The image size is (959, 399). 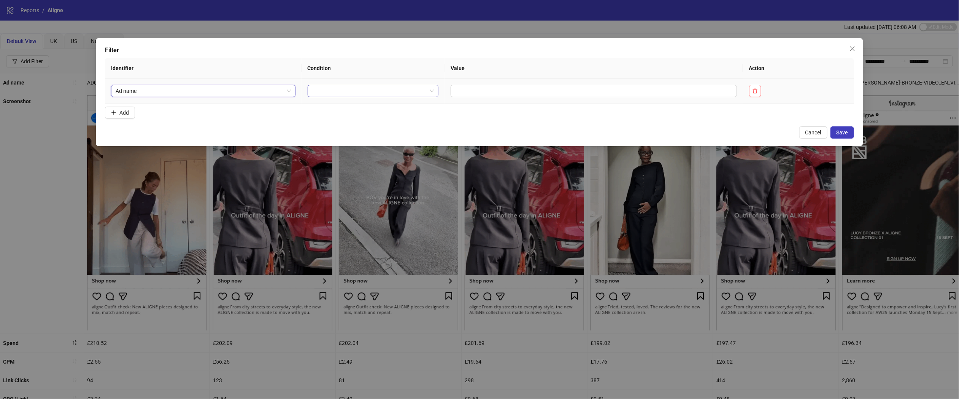 What do you see at coordinates (114, 113) in the screenshot?
I see `span: plus` at bounding box center [114, 113].